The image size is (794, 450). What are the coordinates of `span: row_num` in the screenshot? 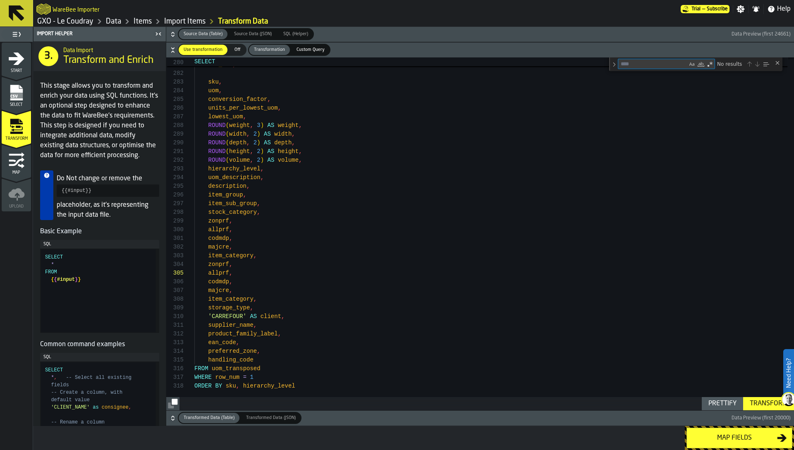 It's located at (227, 377).